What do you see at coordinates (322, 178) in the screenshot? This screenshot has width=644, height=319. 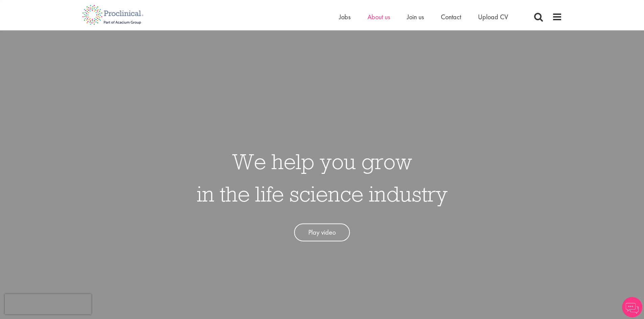 I see `h1: We help you grow in the life science industry` at bounding box center [322, 178].